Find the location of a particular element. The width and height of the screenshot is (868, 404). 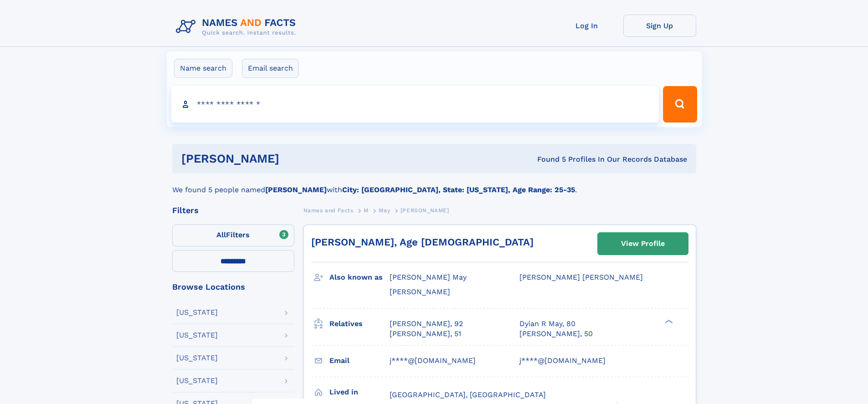

div: Filters is located at coordinates (233, 211).